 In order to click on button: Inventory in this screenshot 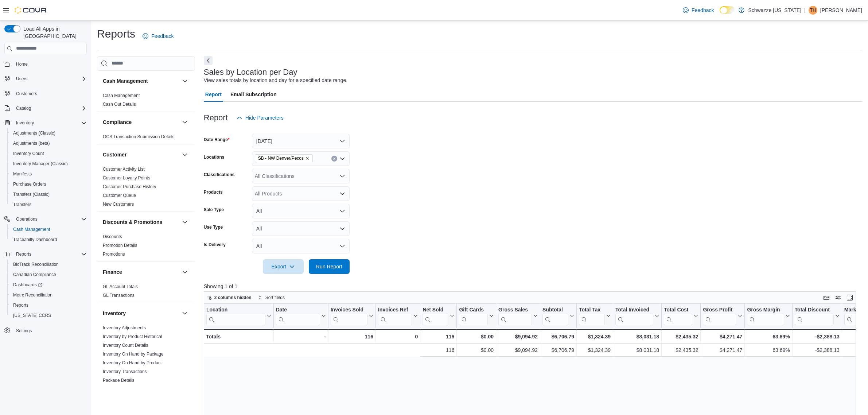, I will do `click(45, 123)`.